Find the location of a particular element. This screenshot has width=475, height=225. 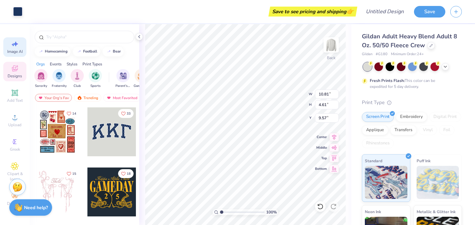

div: football is located at coordinates (90, 51).